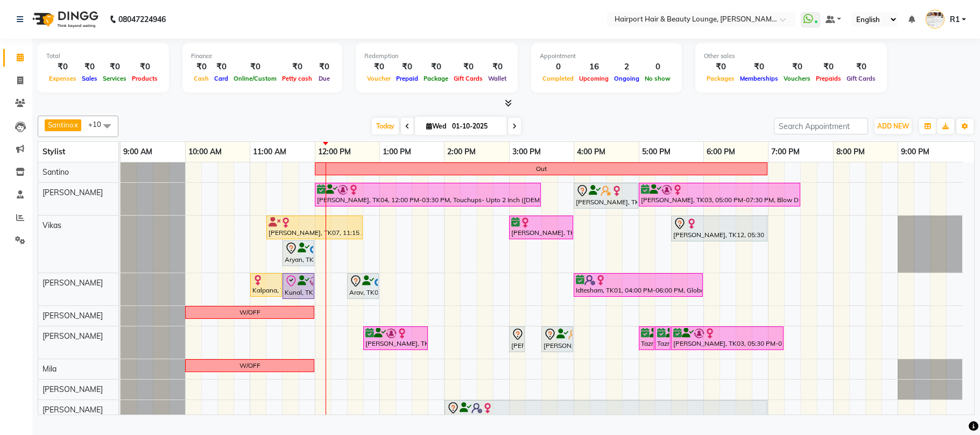  Describe the element at coordinates (75, 125) in the screenshot. I see `a: x` at that location.